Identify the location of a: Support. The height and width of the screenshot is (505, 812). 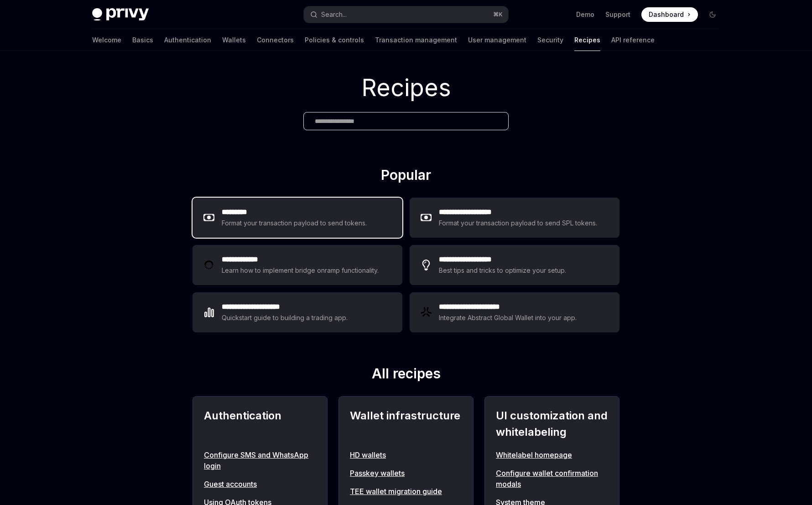
(617, 15).